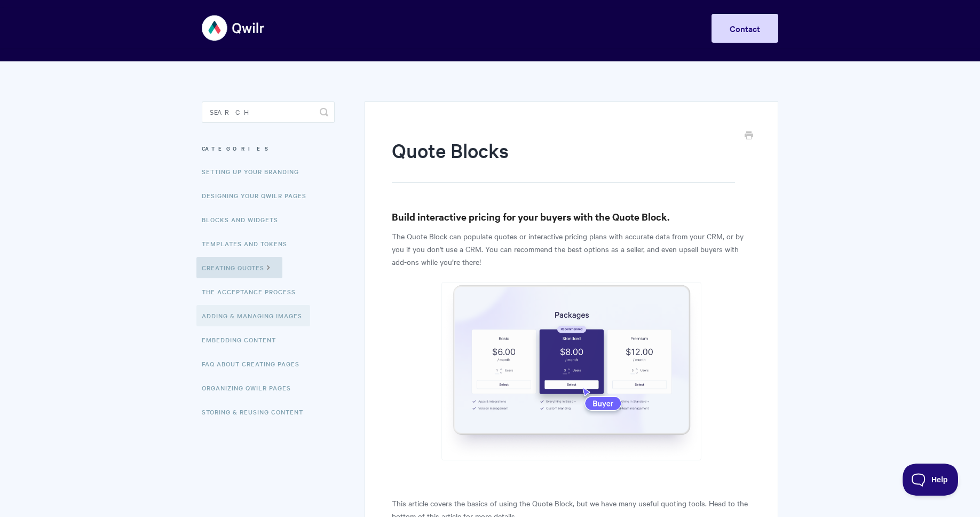  What do you see at coordinates (253, 316) in the screenshot?
I see `a: Adding & Managing Images` at bounding box center [253, 316].